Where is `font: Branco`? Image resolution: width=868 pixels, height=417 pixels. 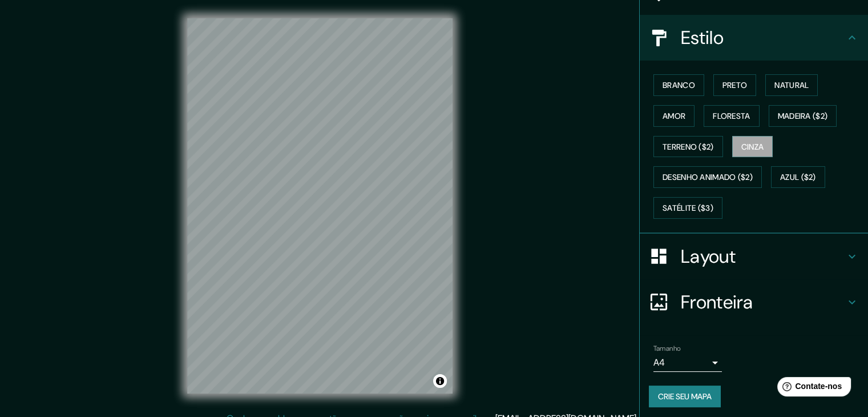 font: Branco is located at coordinates (678, 85).